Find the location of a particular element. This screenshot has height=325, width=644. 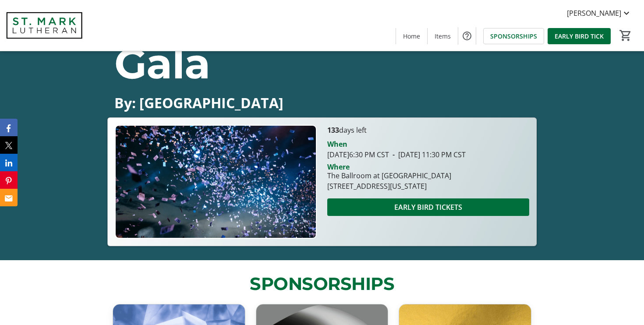

span: Items is located at coordinates (442, 36).